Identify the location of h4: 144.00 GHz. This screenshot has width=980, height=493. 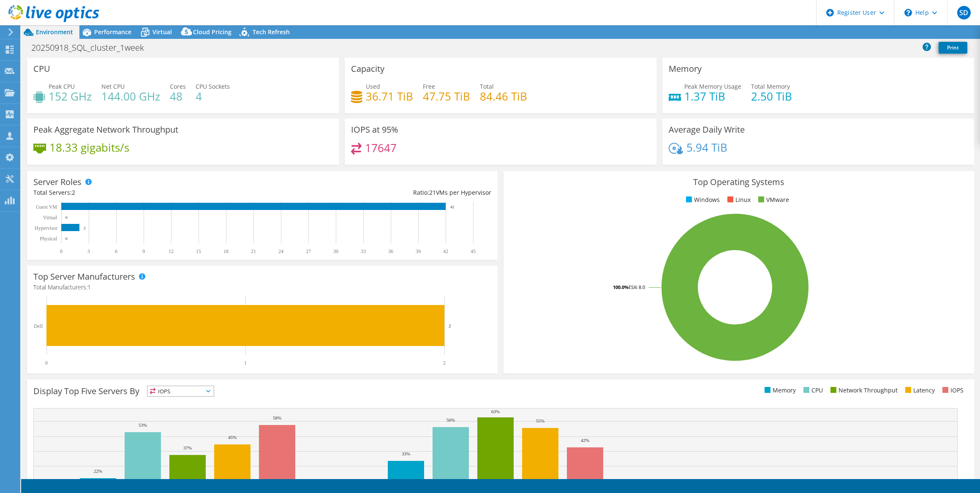
(131, 96).